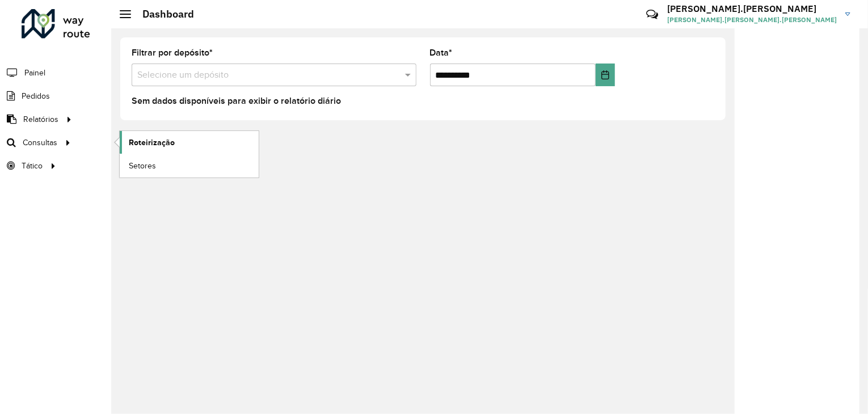 The height and width of the screenshot is (414, 868). I want to click on span: Tático, so click(32, 166).